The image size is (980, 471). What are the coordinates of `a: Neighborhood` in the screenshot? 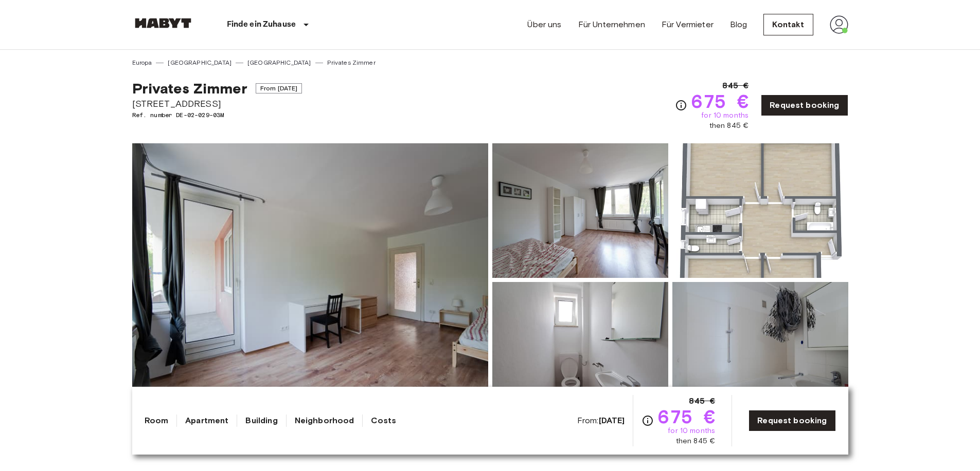 It's located at (325, 421).